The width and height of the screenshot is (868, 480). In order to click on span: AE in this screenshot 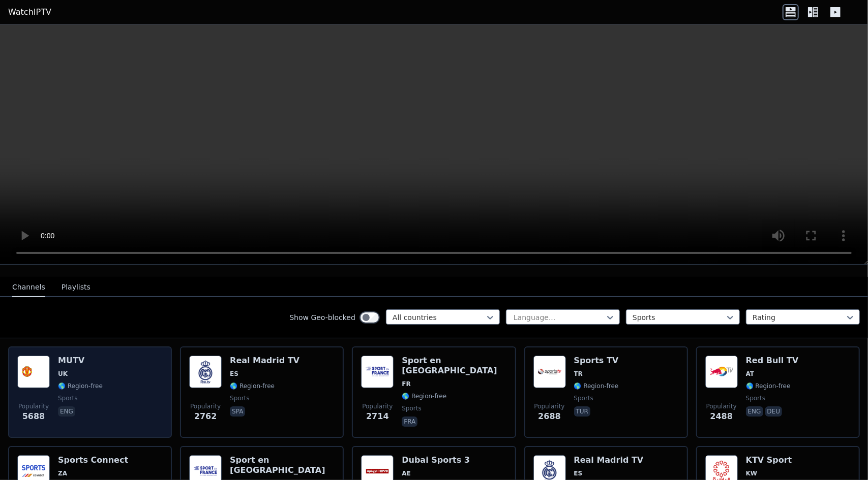, I will do `click(406, 473)`.